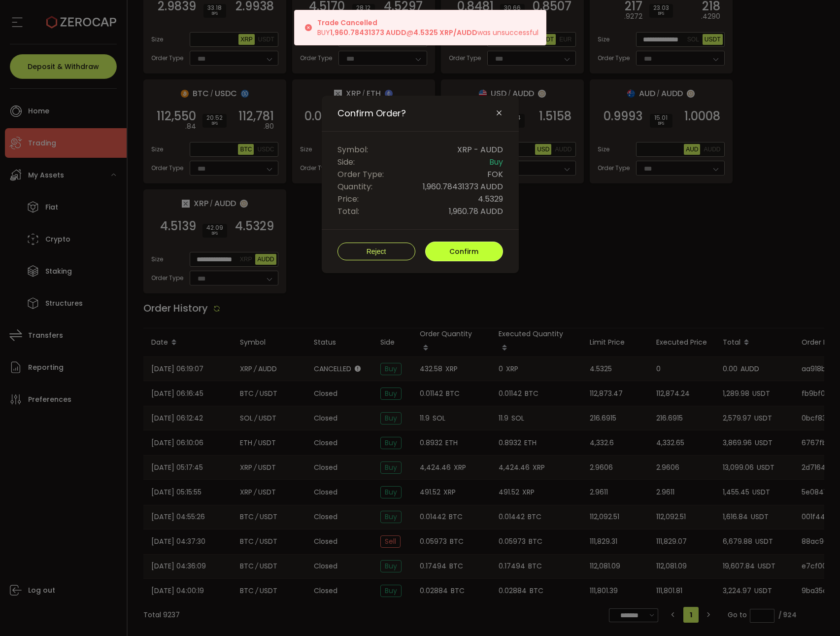  Describe the element at coordinates (464, 251) in the screenshot. I see `button: Confirm` at that location.